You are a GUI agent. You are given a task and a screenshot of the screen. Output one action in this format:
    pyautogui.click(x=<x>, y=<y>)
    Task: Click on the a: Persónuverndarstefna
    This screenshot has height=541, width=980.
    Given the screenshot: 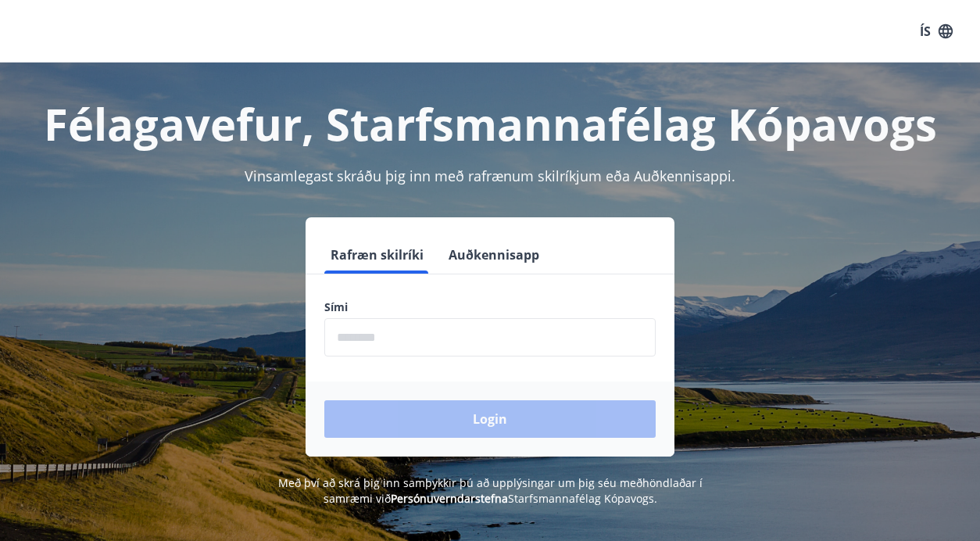 What is the action you would take?
    pyautogui.click(x=450, y=498)
    